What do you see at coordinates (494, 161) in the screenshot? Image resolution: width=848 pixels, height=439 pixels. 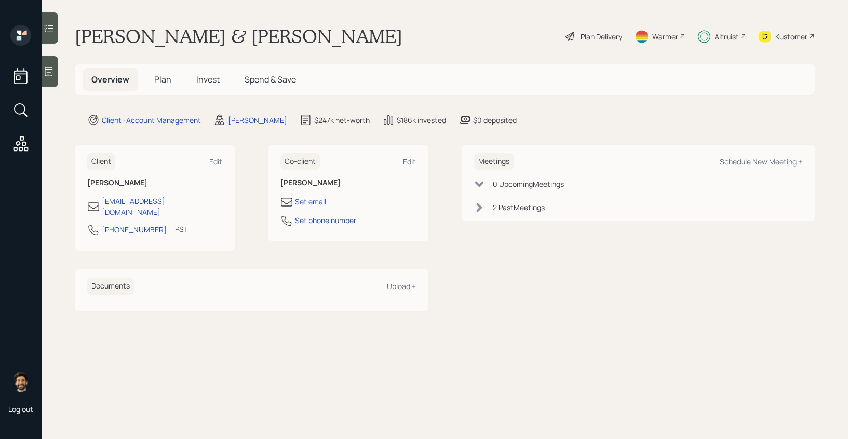 I see `h6: Meetings` at bounding box center [494, 161].